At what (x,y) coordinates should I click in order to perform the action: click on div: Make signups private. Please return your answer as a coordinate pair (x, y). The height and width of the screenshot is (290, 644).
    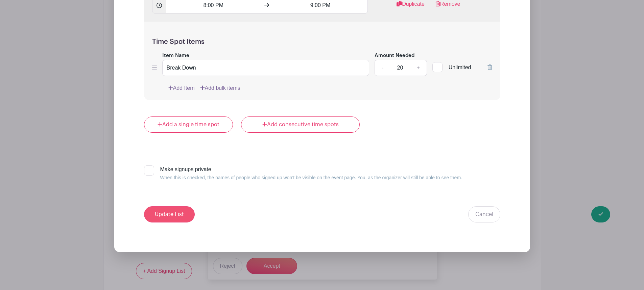
    Looking at the image, I should click on (311, 174).